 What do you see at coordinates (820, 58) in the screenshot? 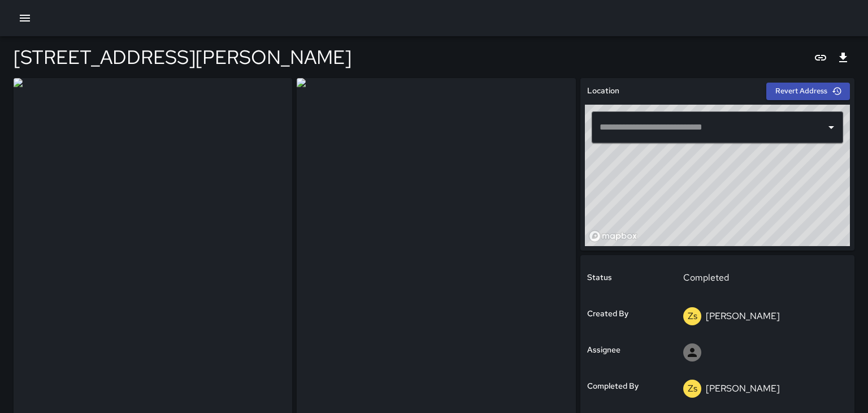
I see `button: Copy link` at bounding box center [820, 58].